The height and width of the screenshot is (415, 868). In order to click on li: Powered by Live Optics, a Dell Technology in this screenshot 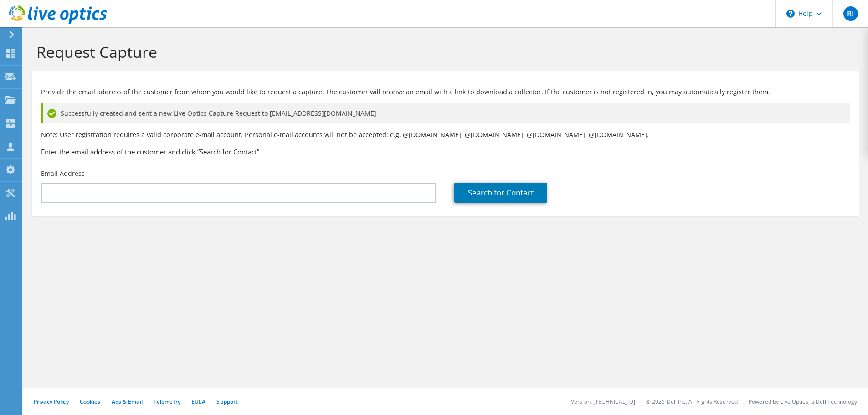, I will do `click(804, 402)`.